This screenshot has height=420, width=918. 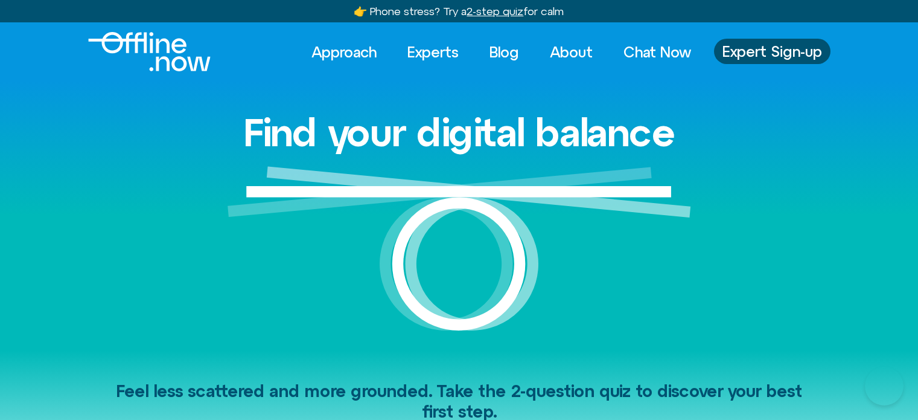 What do you see at coordinates (657, 52) in the screenshot?
I see `a: Chat Now` at bounding box center [657, 52].